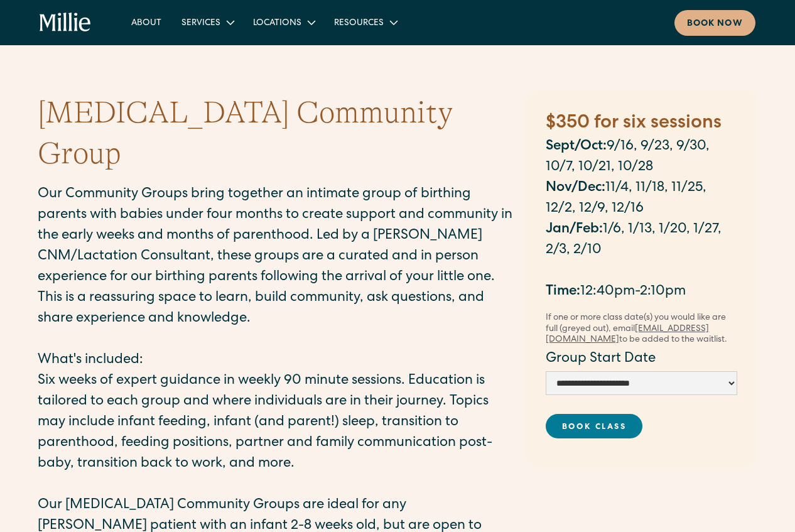 The height and width of the screenshot is (532, 795). What do you see at coordinates (633, 124) in the screenshot?
I see `strong: $350 for six sessions` at bounding box center [633, 124].